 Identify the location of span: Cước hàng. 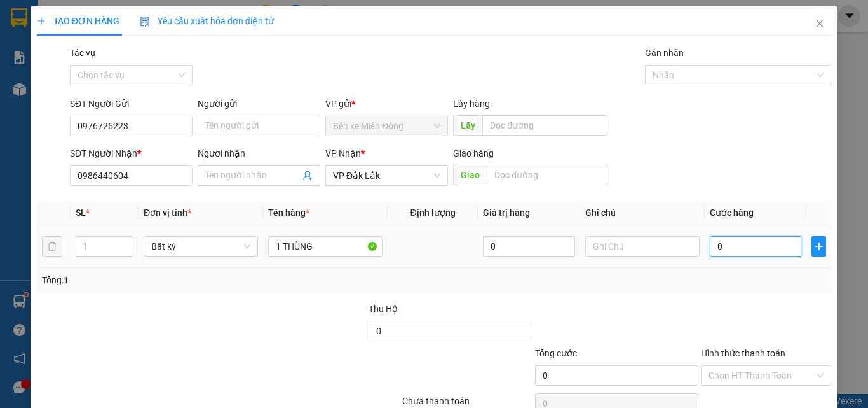
(731, 212).